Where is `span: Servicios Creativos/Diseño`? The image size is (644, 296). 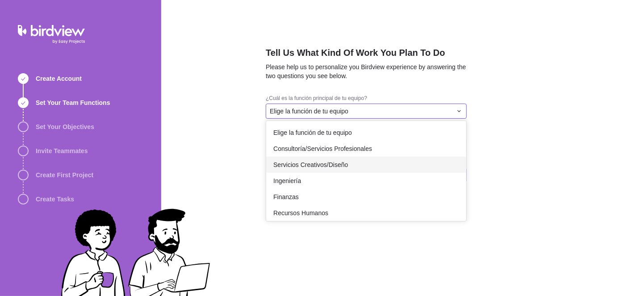
span: Servicios Creativos/Diseño is located at coordinates (310, 165).